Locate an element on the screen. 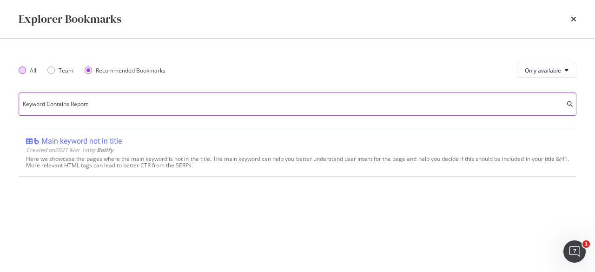 This screenshot has height=272, width=595. b: Botify is located at coordinates (105, 150).